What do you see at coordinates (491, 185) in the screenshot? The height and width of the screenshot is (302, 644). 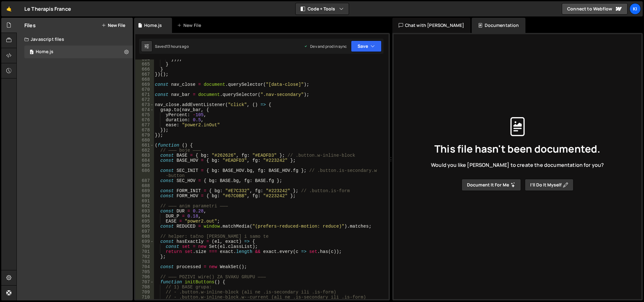 I see `button: Document it for me` at bounding box center [491, 185].